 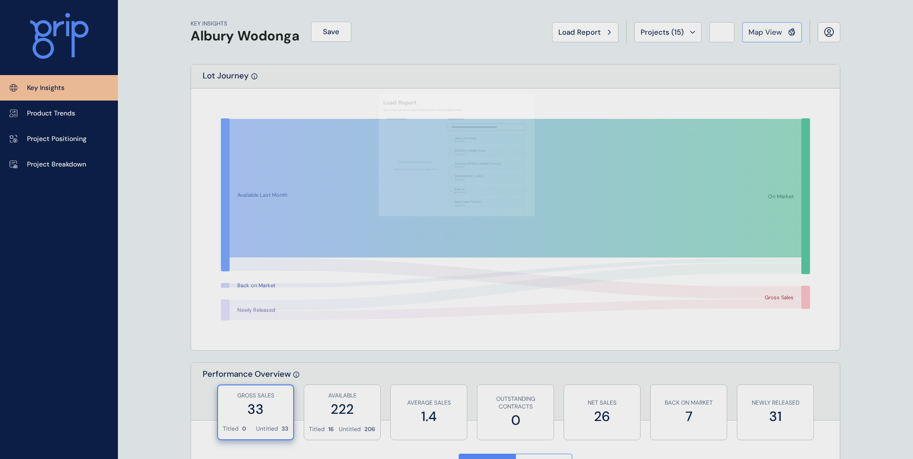 What do you see at coordinates (775, 403) in the screenshot?
I see `p: NEWLY RELEASED` at bounding box center [775, 403].